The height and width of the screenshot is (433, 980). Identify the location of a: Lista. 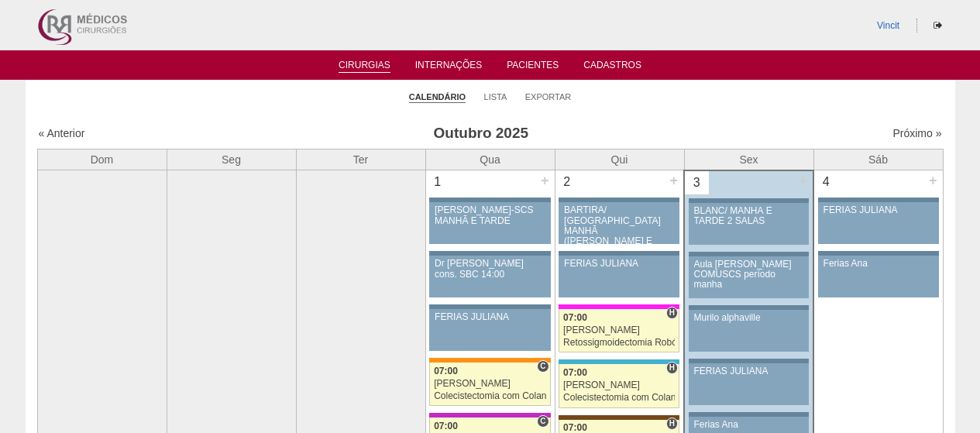
(496, 97).